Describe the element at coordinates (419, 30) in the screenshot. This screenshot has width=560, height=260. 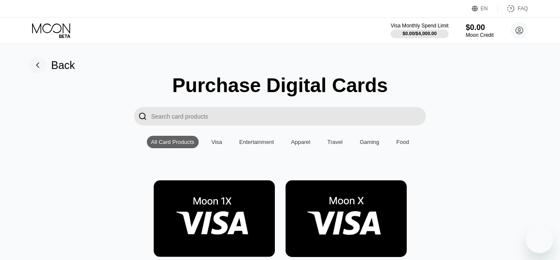
I see `div: Visa Monthly Spend Limit$0.00/$4,000.00` at that location.